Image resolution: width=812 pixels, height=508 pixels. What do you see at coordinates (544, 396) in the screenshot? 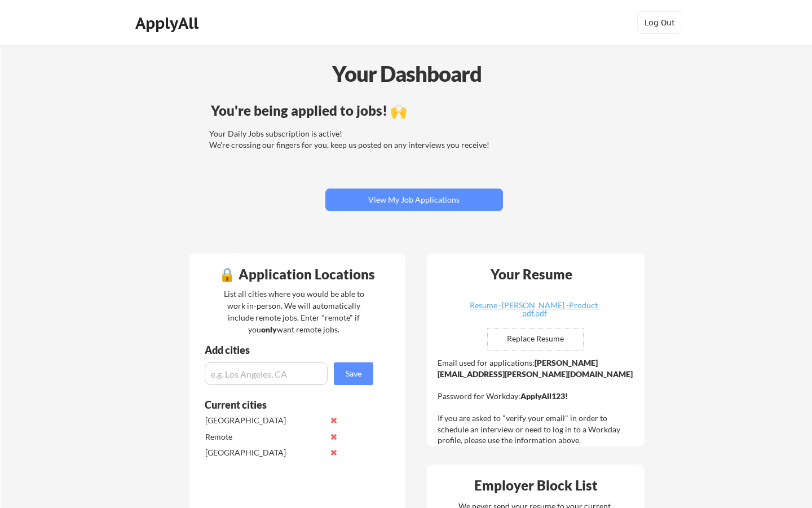
I see `strong: ApplyAll123!` at bounding box center [544, 396].